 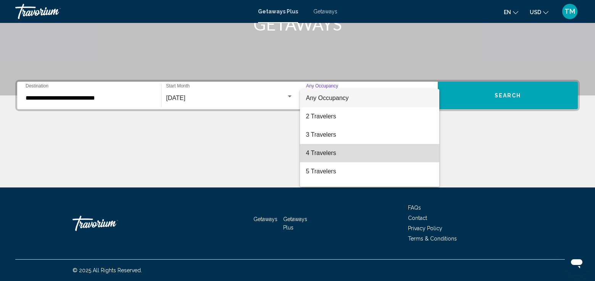 What do you see at coordinates (370, 190) in the screenshot?
I see `span: 6 Travelers` at bounding box center [370, 190].